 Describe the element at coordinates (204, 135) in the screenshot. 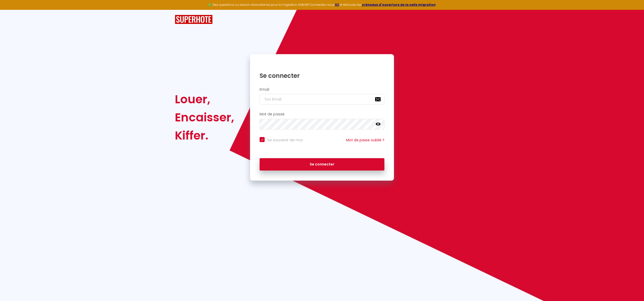

I see `div: Kiffer.` at that location.